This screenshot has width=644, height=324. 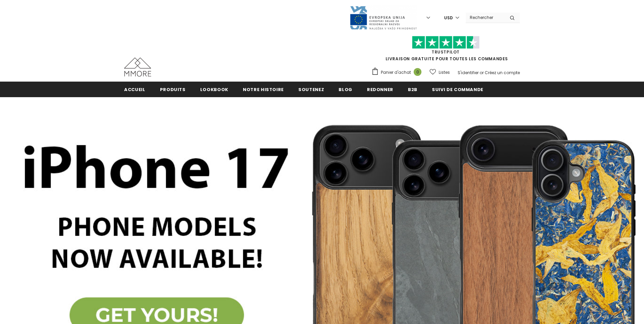 What do you see at coordinates (214, 90) in the screenshot?
I see `span: Lookbook` at bounding box center [214, 90].